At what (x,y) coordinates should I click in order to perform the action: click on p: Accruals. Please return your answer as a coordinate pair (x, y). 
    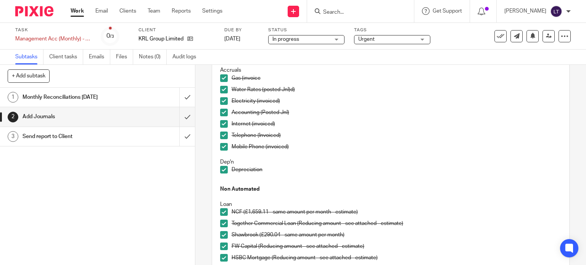
    Looking at the image, I should click on (391, 70).